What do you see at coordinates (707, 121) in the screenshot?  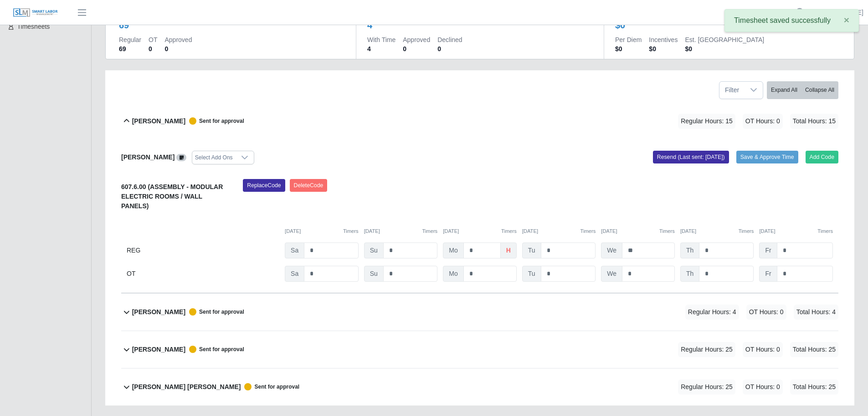 I see `span: Regular Hours: 15` at bounding box center [707, 121].